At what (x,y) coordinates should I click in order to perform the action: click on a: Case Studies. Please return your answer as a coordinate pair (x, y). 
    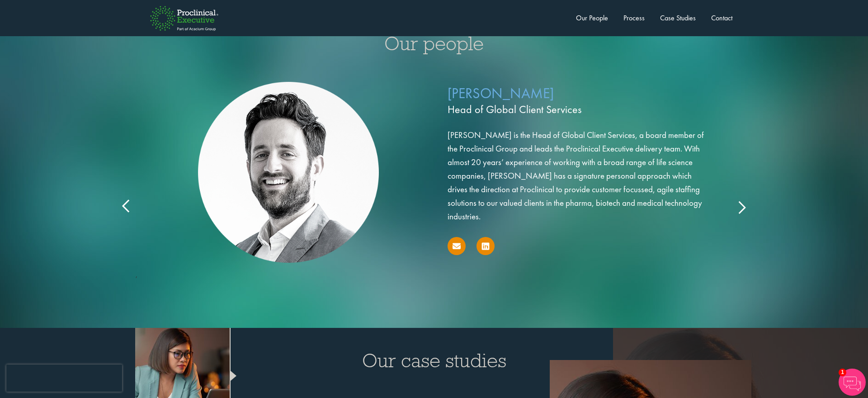
    Looking at the image, I should click on (678, 18).